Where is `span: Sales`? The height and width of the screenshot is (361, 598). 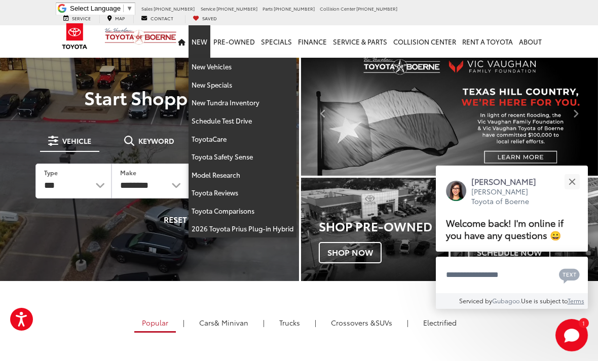
span: Sales is located at coordinates (147, 8).